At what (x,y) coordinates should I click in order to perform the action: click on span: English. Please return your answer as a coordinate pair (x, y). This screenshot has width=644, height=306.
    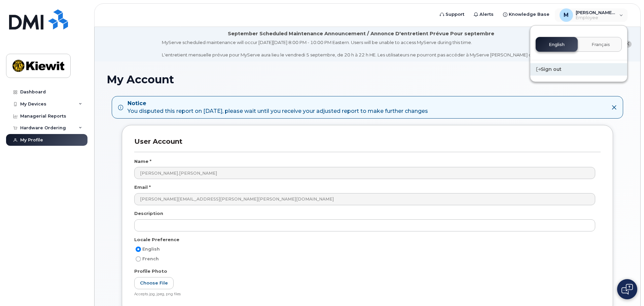
    Looking at the image, I should click on (151, 249).